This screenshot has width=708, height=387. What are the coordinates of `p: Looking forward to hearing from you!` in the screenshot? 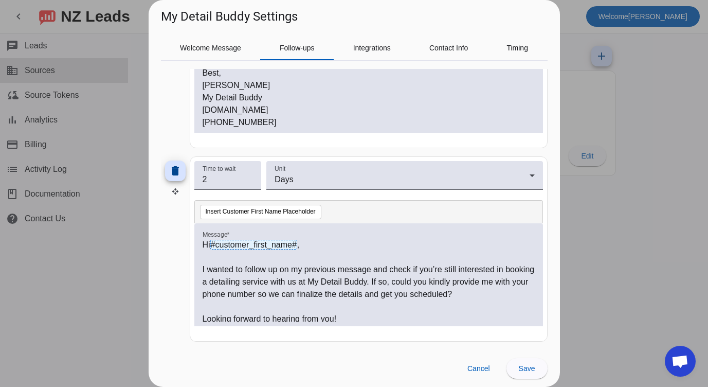 It's located at (369, 319).